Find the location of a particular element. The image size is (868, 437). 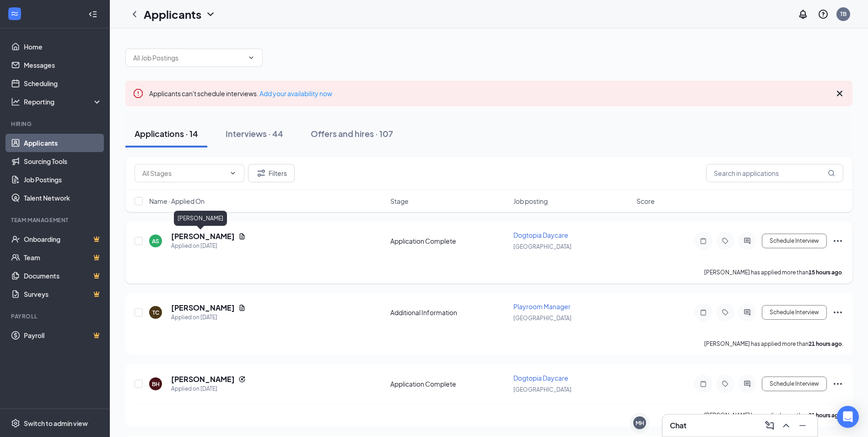

svg: Minimize is located at coordinates (802, 425).